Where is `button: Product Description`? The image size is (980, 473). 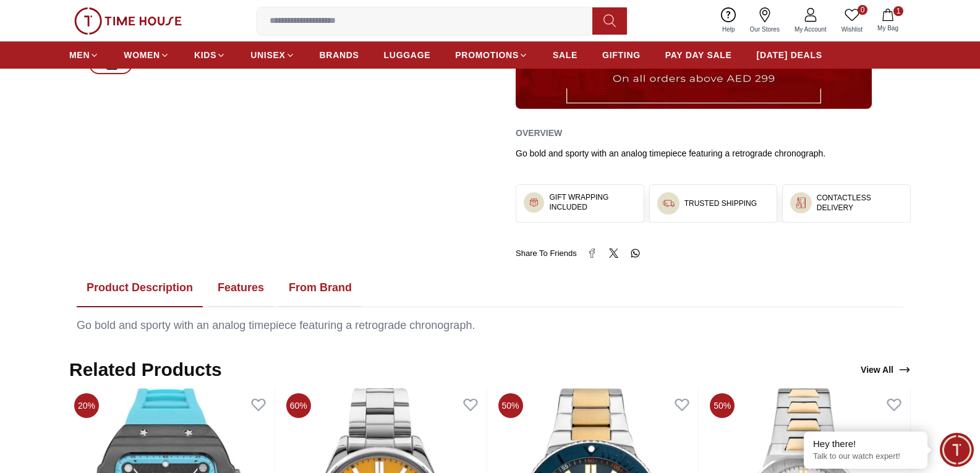 button: Product Description is located at coordinates (140, 288).